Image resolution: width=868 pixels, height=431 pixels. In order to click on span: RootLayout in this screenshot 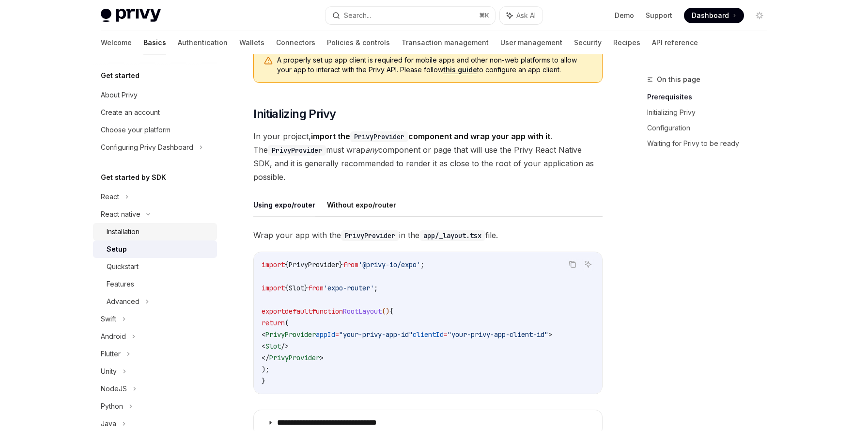, I will do `click(362, 311)`.